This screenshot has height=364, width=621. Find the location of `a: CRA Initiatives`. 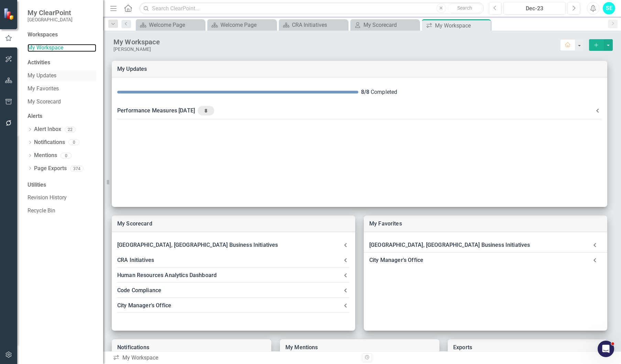

a: CRA Initiatives is located at coordinates (313, 25).